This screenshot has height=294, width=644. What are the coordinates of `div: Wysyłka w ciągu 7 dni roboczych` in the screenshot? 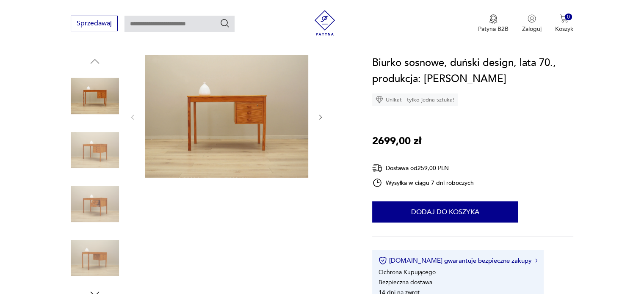 It's located at (423, 183).